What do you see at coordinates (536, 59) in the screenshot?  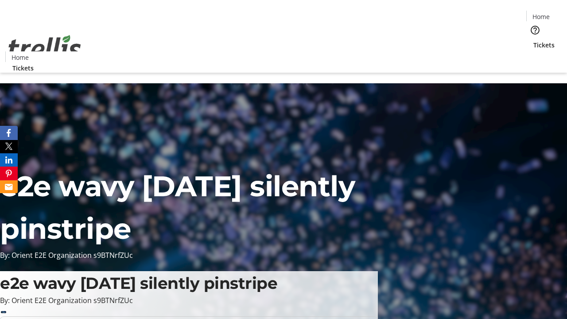 I see `button: Cart` at bounding box center [536, 59].